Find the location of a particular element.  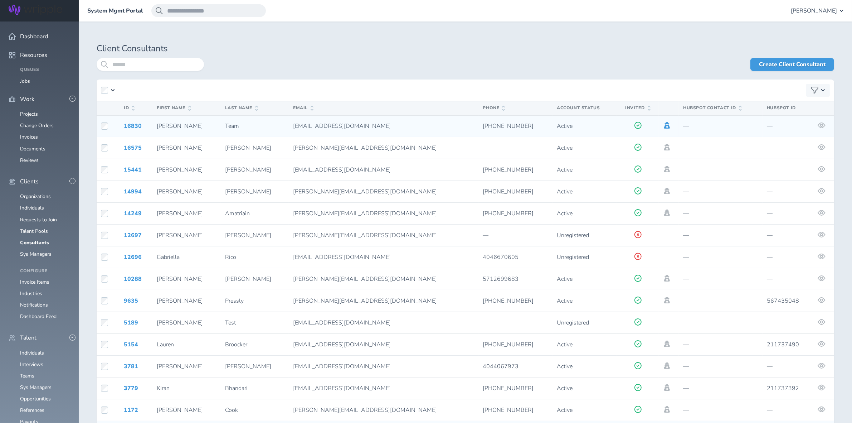

span: Last Name is located at coordinates (242, 108).